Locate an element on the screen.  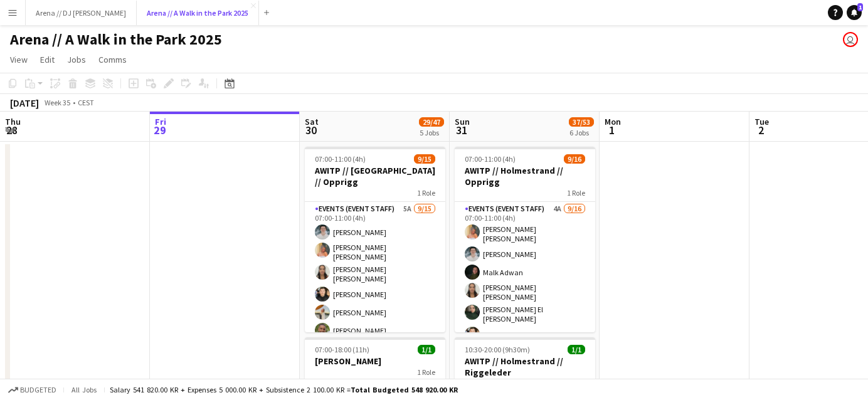
a: Edit is located at coordinates (47, 59).